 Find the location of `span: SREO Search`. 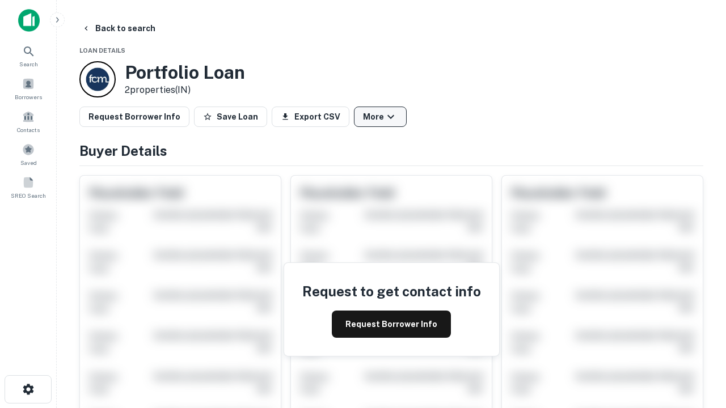

span: SREO Search is located at coordinates (28, 196).